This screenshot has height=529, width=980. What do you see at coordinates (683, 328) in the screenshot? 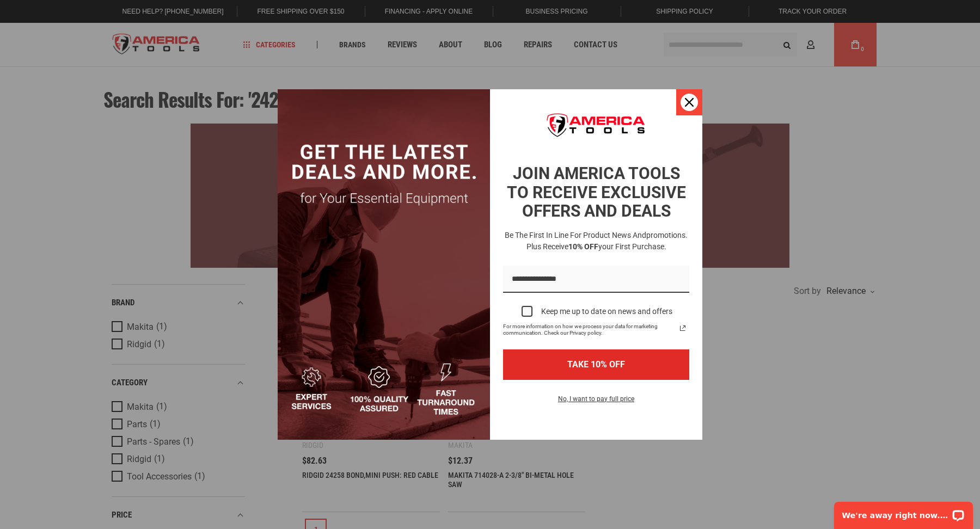
I see `a: Read our Privacy Policy` at bounding box center [683, 328].